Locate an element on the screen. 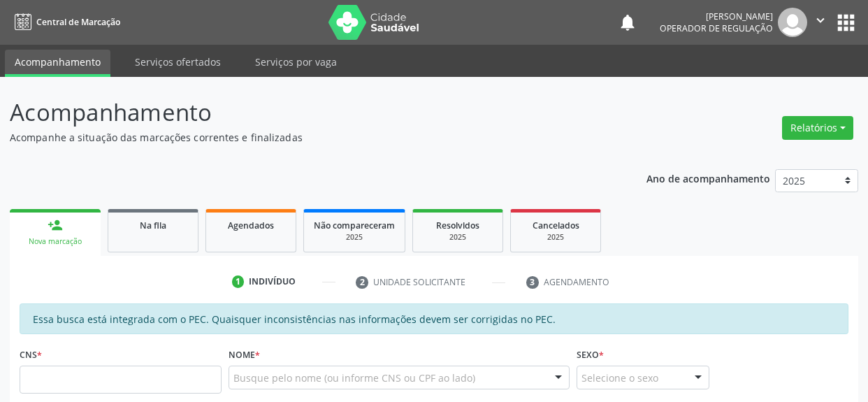 The height and width of the screenshot is (402, 868). span: Operador de regulação is located at coordinates (717, 28).